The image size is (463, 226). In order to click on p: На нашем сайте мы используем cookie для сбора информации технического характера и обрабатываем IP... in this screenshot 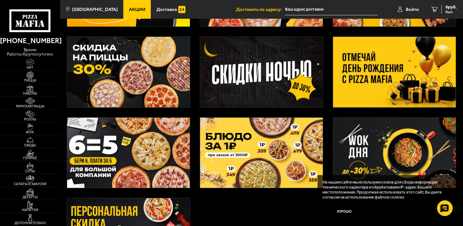, I will do `click(385, 190)`.